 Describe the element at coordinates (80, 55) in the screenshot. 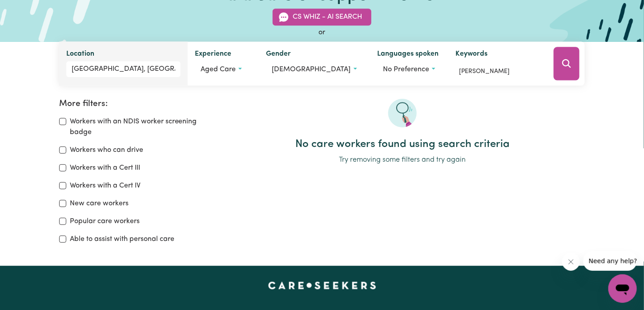

I see `label: Location` at that location.